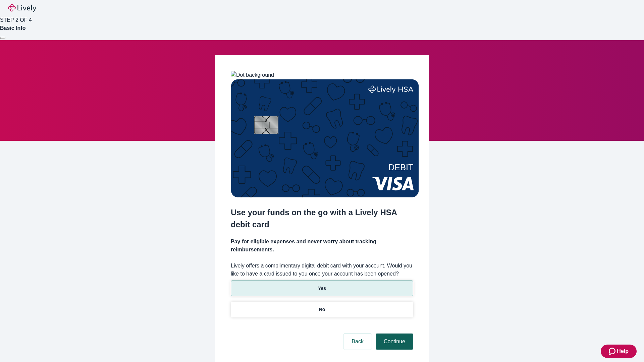 The image size is (644, 362). What do you see at coordinates (252, 75) in the screenshot?
I see `img: Dot background` at bounding box center [252, 75].